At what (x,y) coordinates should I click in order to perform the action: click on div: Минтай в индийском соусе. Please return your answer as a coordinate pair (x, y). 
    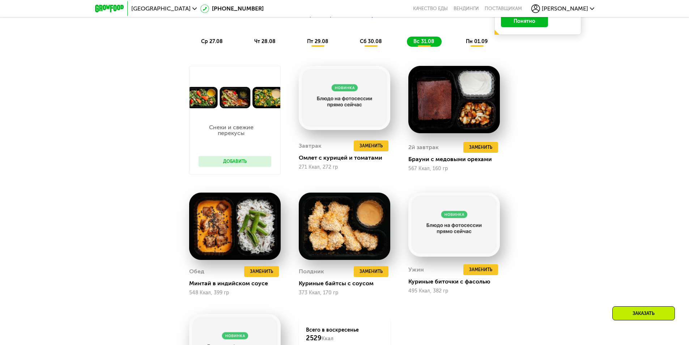
    Looking at the image, I should click on (238, 283).